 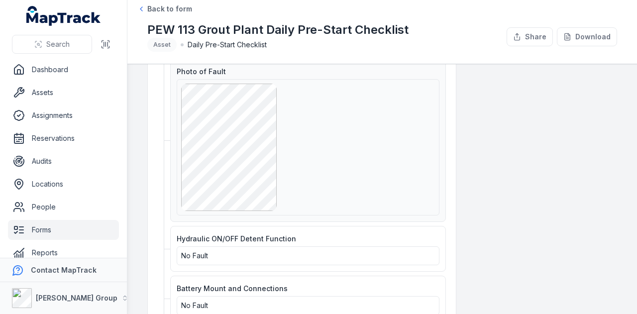 I want to click on a: People, so click(x=63, y=207).